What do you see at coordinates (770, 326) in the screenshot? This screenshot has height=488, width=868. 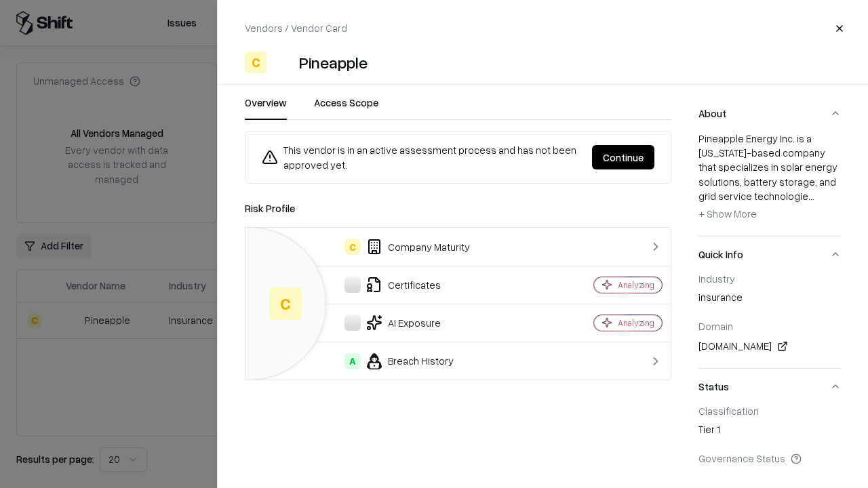 I see `div: Domain` at bounding box center [770, 326].